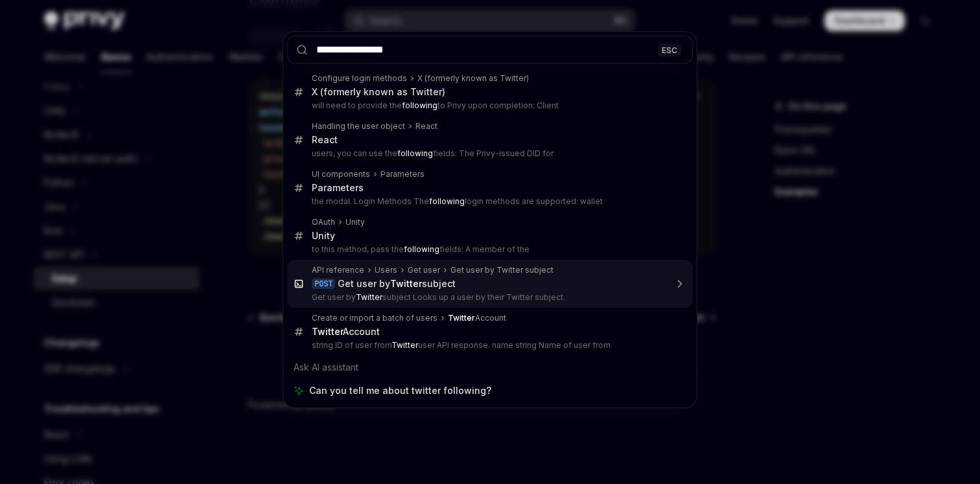  Describe the element at coordinates (375, 318) in the screenshot. I see `div: Create or import a batch of users` at that location.